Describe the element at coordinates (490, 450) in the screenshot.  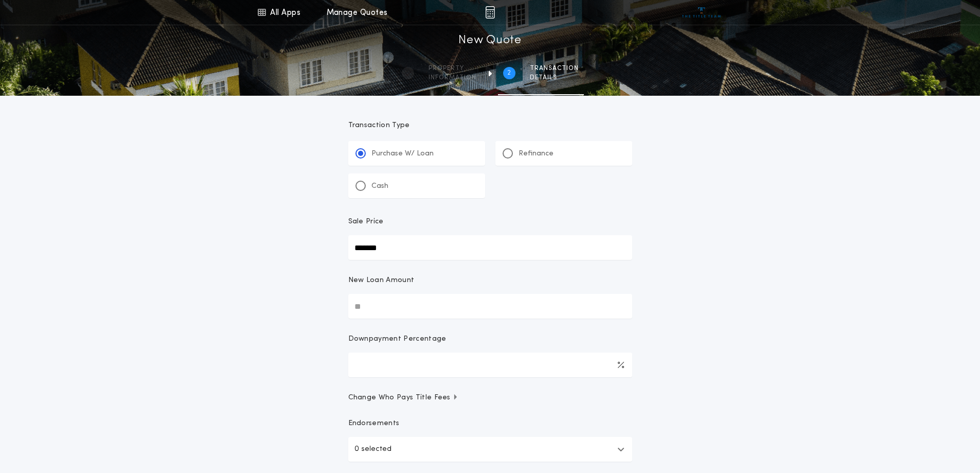
I see `button: 0 selected` at that location.